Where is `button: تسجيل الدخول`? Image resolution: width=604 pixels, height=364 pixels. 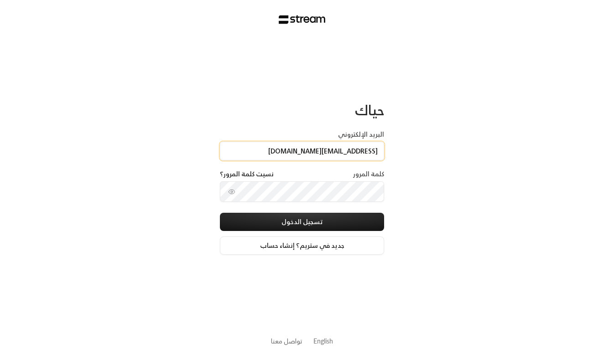 button: تسجيل الدخول is located at coordinates (302, 222).